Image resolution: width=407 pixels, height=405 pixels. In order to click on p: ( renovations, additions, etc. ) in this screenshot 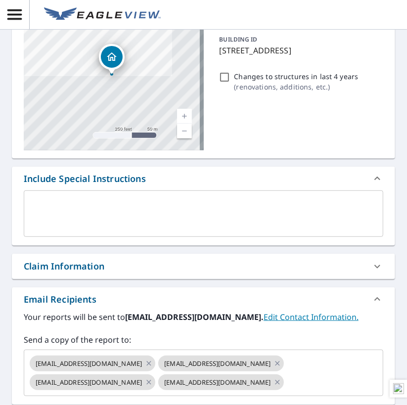, I will do `click(296, 87)`.